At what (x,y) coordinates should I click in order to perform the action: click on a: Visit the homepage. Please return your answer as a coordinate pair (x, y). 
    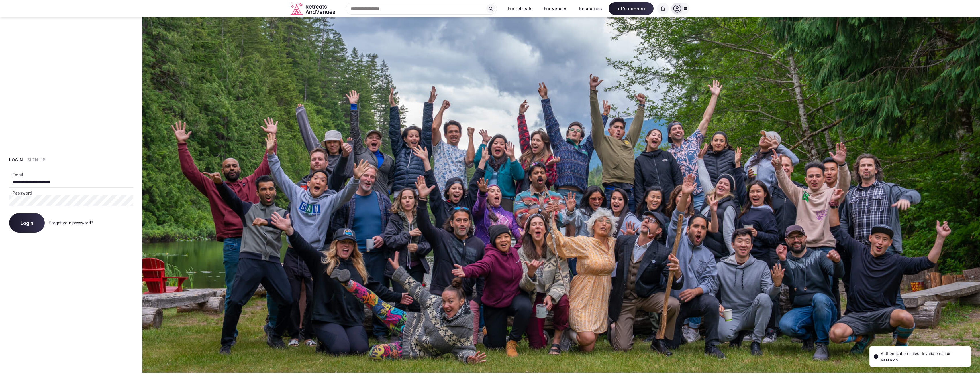
    Looking at the image, I should click on (313, 8).